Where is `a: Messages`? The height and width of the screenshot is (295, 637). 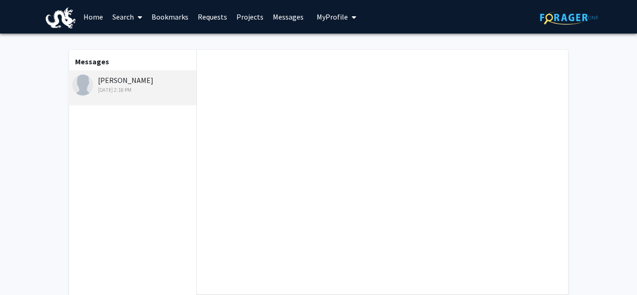
a: Messages is located at coordinates (288, 17).